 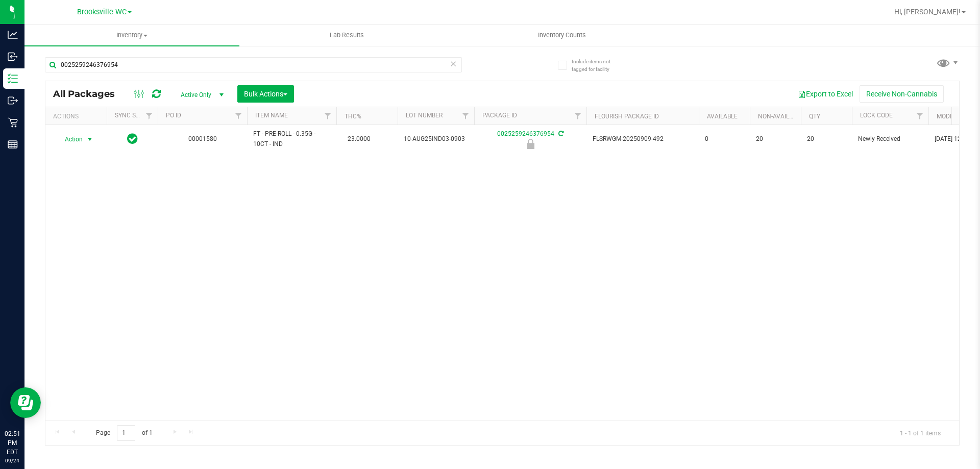 What do you see at coordinates (78, 116) in the screenshot?
I see `div: Actions` at bounding box center [78, 116].